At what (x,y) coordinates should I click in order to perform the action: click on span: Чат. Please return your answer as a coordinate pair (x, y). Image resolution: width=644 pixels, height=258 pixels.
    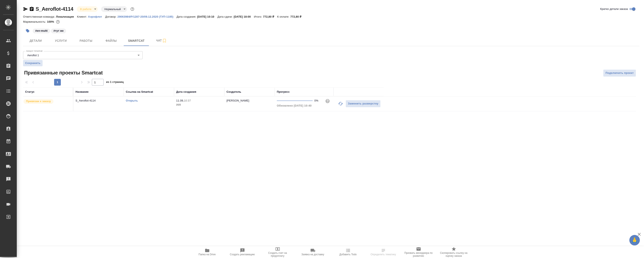
    Looking at the image, I should click on (161, 41).